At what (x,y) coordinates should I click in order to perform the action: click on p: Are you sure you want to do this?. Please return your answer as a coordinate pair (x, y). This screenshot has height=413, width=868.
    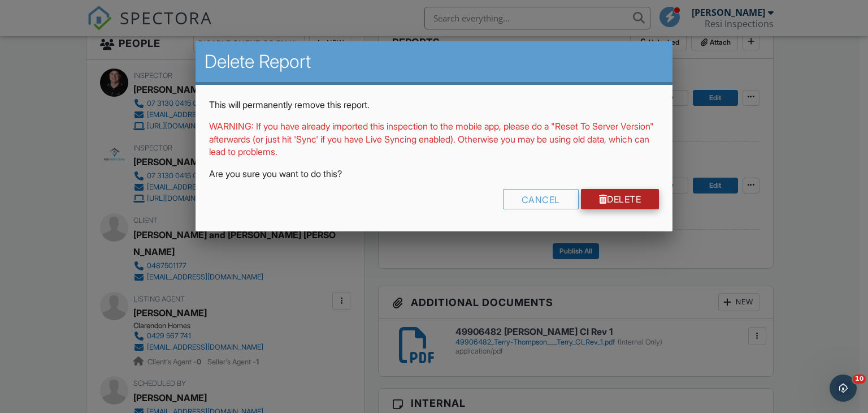
    Looking at the image, I should click on (434, 174).